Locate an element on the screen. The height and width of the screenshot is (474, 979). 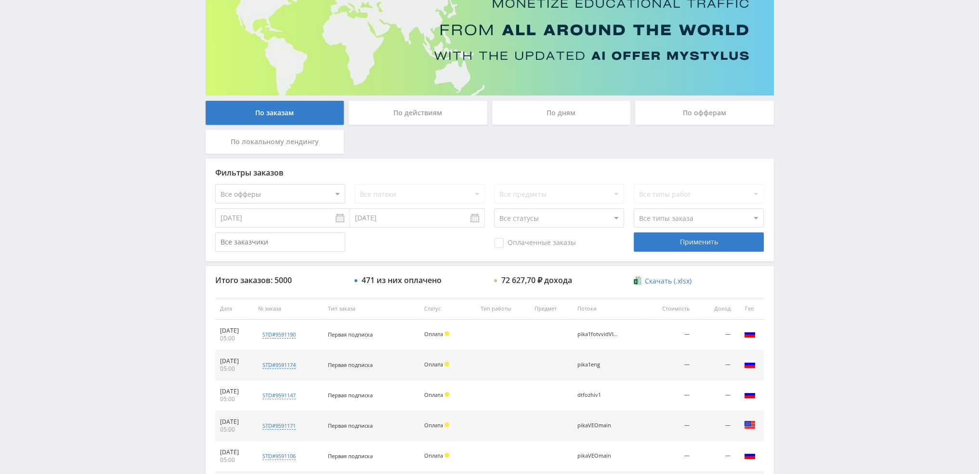
div: 72 627,70 ₽ дохода is located at coordinates (537, 280).